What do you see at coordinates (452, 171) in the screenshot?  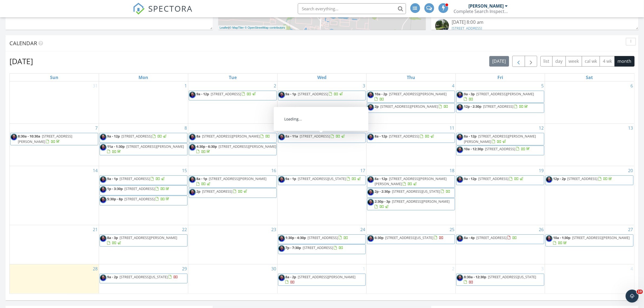 I see `a: Go to September 18, 2025` at bounding box center [452, 171].